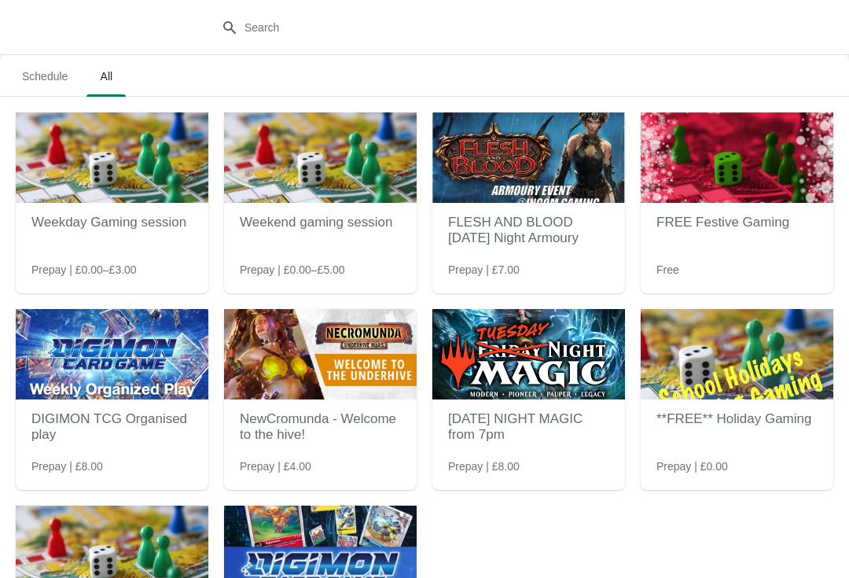  What do you see at coordinates (320, 354) in the screenshot?
I see `img: NewCromunda - Welcome to the hive!` at bounding box center [320, 354].